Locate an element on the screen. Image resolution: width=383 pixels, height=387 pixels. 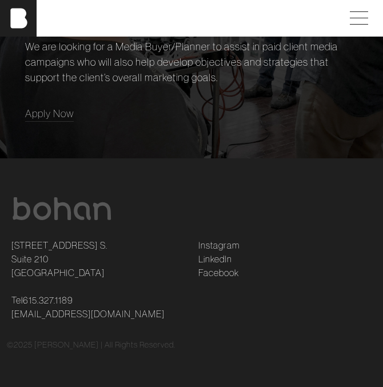
div: © 2025 is located at coordinates (191, 344).